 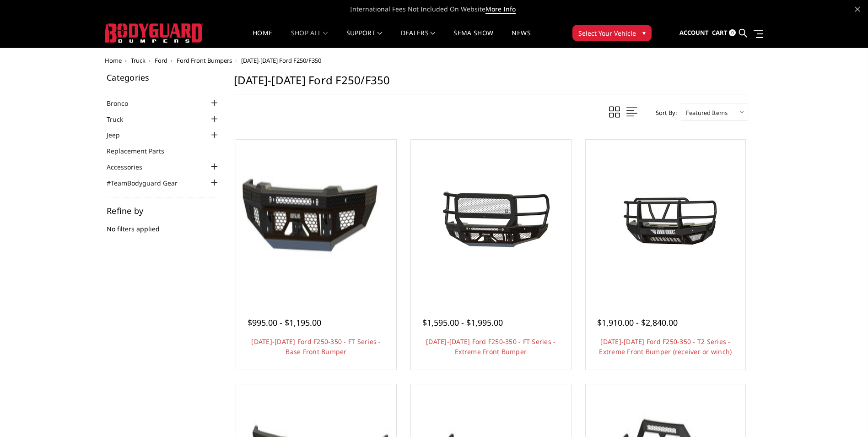 I want to click on a: 2023-2025 Ford F250-350 - T2 Series - Extreme Front Bumper (receiver or winch) 2023-2025 Ford F25..., so click(x=666, y=219).